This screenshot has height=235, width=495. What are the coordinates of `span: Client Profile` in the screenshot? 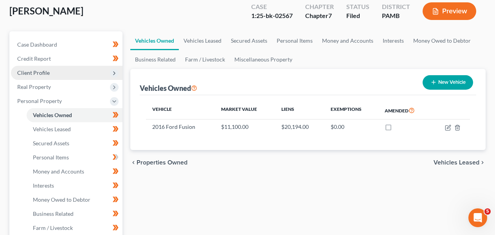 It's located at (33, 72).